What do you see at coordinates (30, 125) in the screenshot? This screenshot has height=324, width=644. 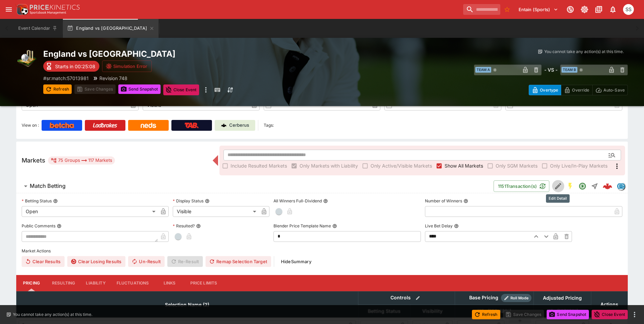 I see `label: View on :` at bounding box center [30, 125].